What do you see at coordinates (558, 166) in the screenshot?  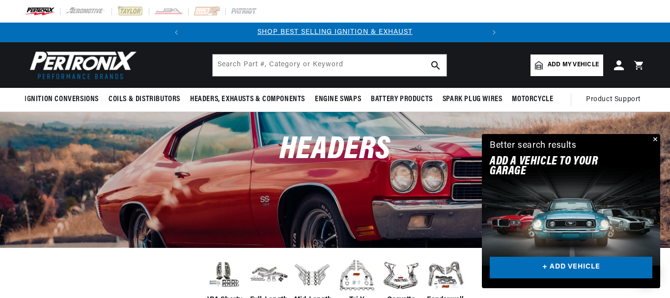 I see `h2: Add A VEHICLE to your garage` at bounding box center [558, 166].